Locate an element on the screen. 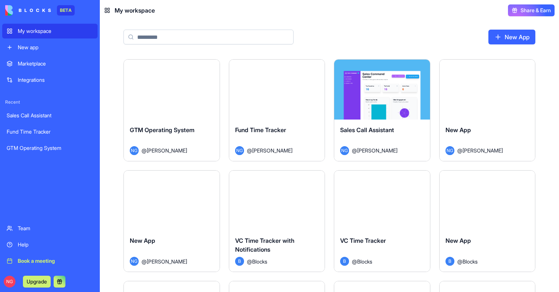 Image resolution: width=559 pixels, height=292 pixels. a: My workspace is located at coordinates (50, 31).